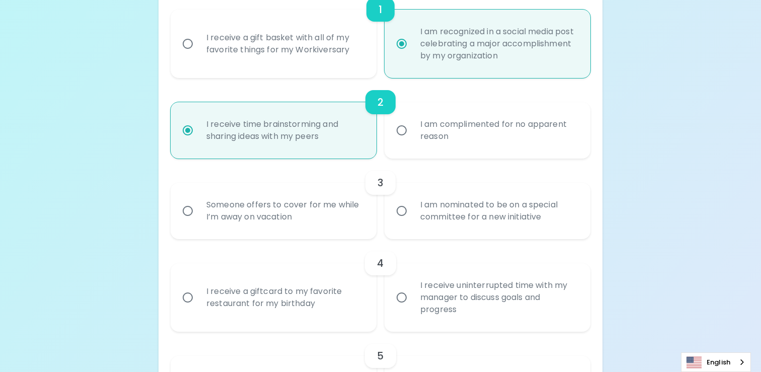 This screenshot has height=372, width=761. Describe the element at coordinates (380, 102) in the screenshot. I see `h6: 2` at that location.